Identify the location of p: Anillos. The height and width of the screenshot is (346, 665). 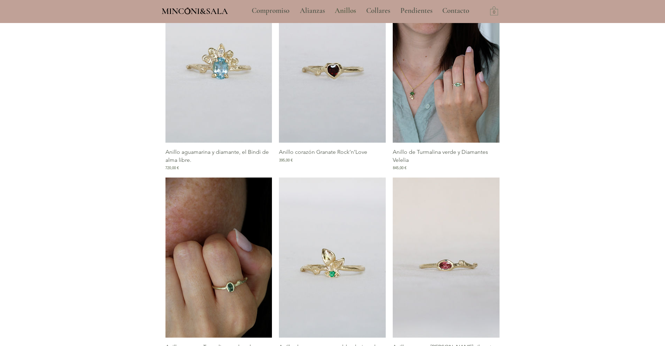
(345, 11).